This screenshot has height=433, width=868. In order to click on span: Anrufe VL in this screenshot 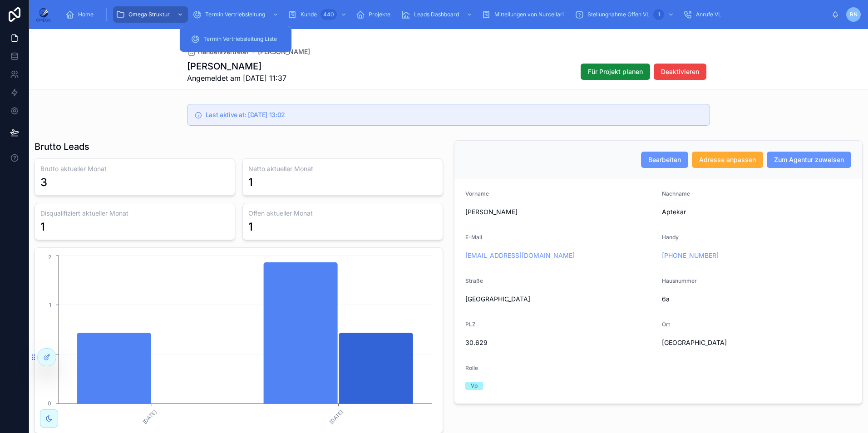, I will do `click(709, 14)`.